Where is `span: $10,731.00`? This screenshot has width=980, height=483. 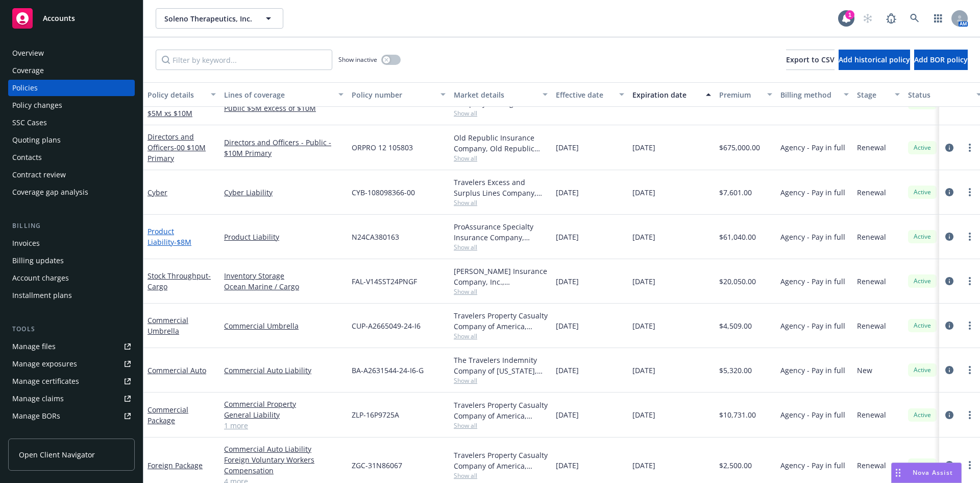 span: $10,731.00 is located at coordinates (738, 414).